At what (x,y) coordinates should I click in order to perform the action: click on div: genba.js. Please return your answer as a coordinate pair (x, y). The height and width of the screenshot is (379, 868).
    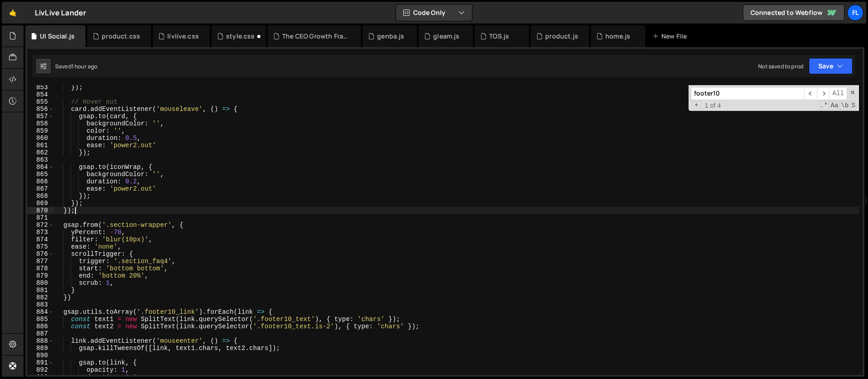
    Looking at the image, I should click on (390, 37).